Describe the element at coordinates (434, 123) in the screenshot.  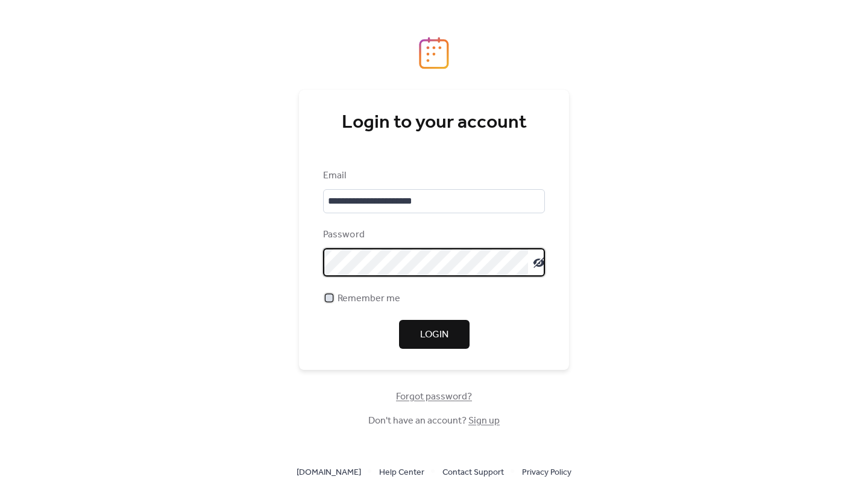
I see `div: Login to your account` at that location.